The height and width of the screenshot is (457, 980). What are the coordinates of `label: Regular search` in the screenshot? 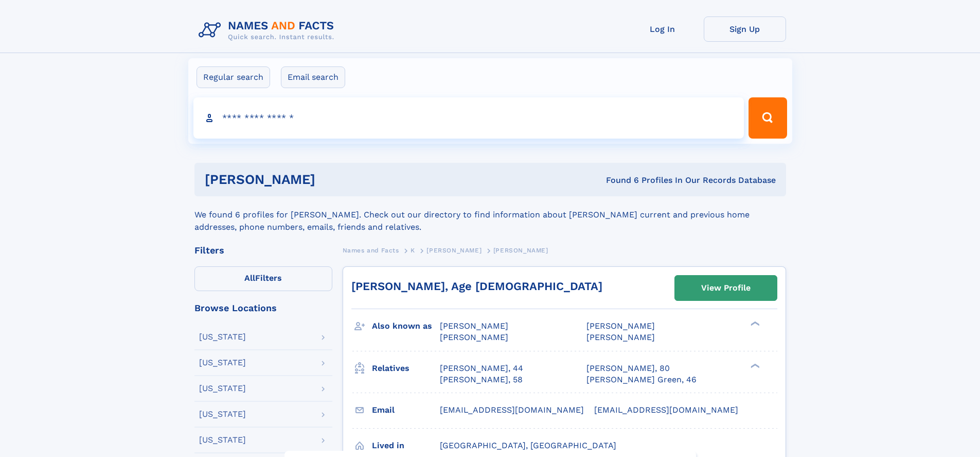 It's located at (233, 77).